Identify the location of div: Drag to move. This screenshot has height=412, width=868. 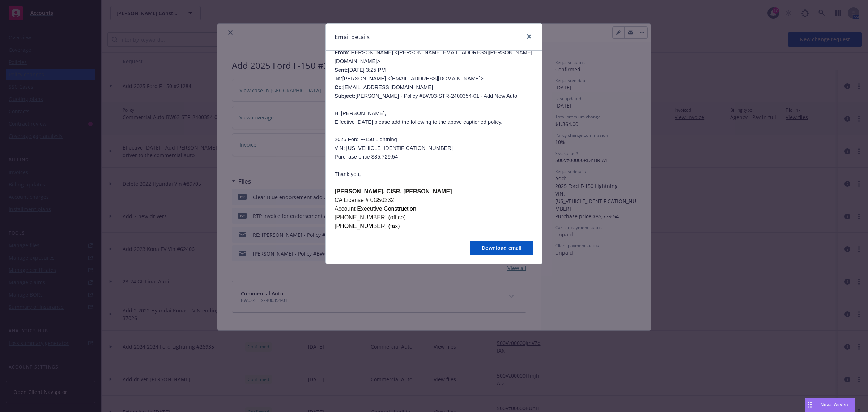
(810, 405).